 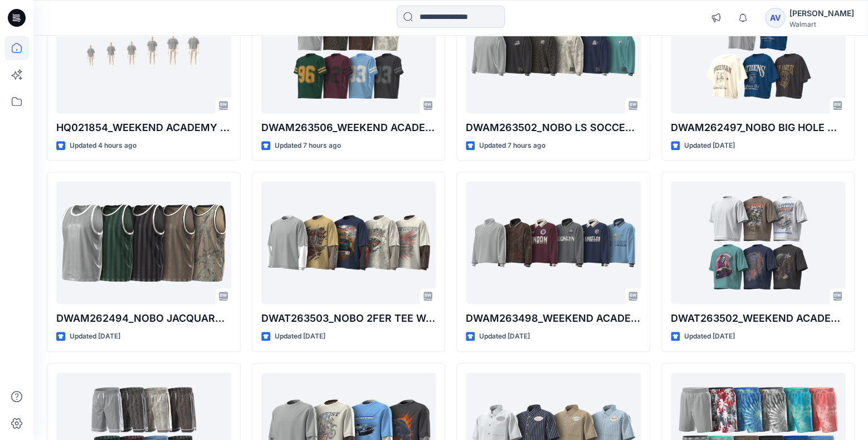 I want to click on div: Walmart, so click(x=821, y=24).